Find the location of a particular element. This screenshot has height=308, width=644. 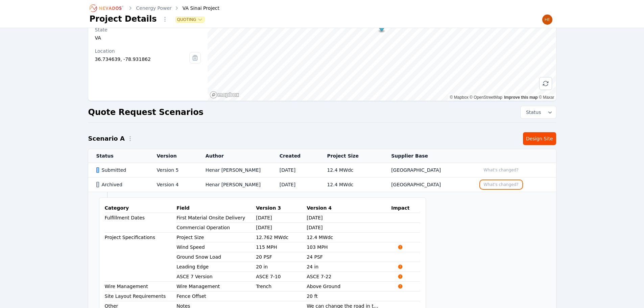

div: Location is located at coordinates (142, 51).